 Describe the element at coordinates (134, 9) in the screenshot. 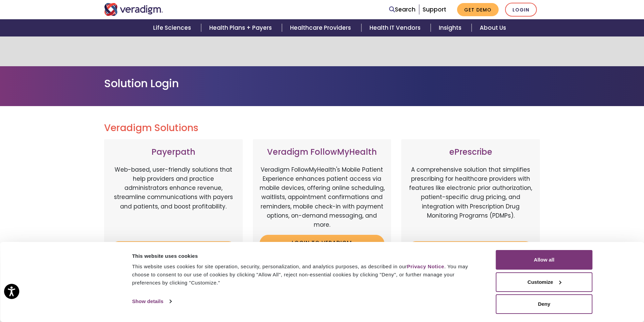

I see `a: Veradigm logo` at that location.